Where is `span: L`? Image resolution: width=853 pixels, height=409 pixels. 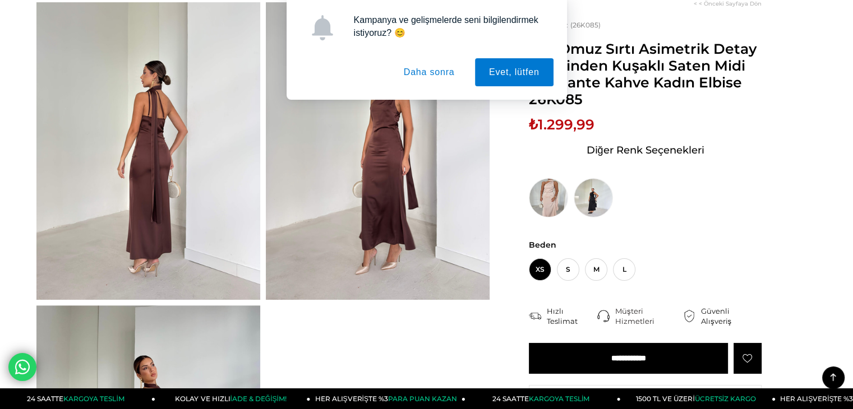
span: L is located at coordinates (624, 270).